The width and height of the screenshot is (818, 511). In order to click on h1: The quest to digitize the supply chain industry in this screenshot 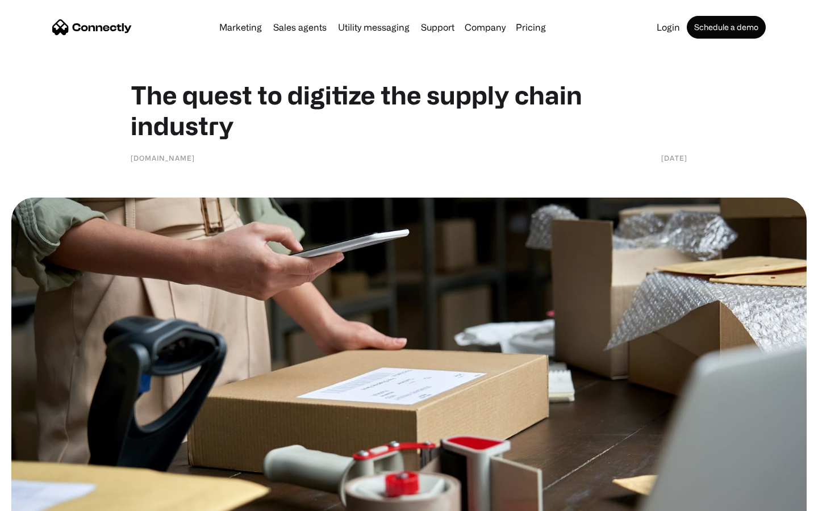, I will do `click(409, 110)`.